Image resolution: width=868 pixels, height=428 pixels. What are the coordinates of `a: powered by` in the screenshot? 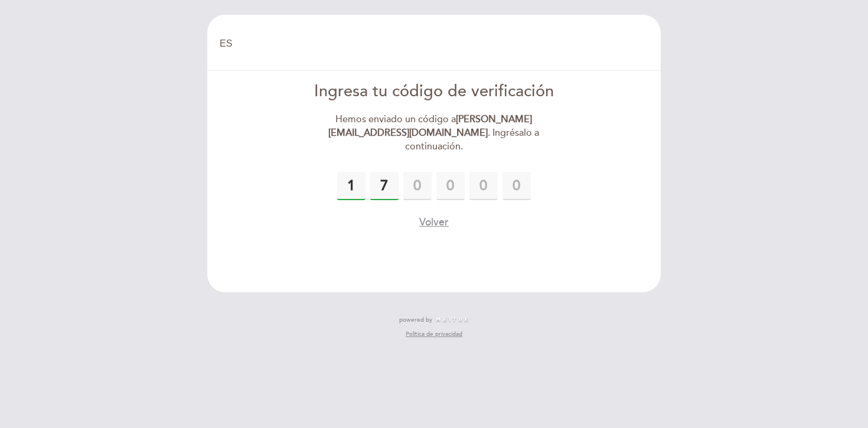 It's located at (434, 320).